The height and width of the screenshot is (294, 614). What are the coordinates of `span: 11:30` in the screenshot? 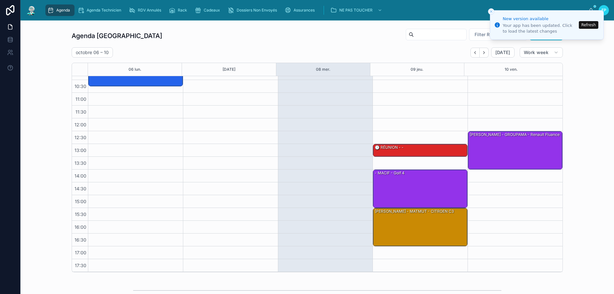 It's located at (81, 112).